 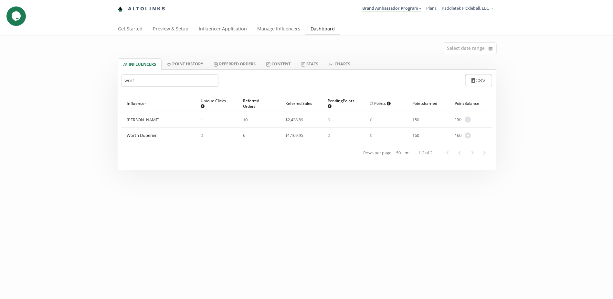 I want to click on div: Influencer, so click(x=159, y=103).